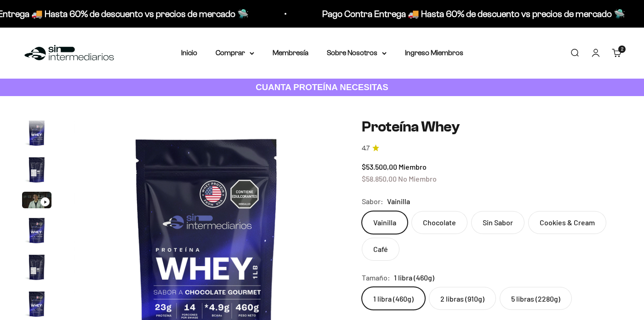 Image resolution: width=644 pixels, height=320 pixels. I want to click on a: 4.74.7 de 5.0 estrellas, so click(492, 148).